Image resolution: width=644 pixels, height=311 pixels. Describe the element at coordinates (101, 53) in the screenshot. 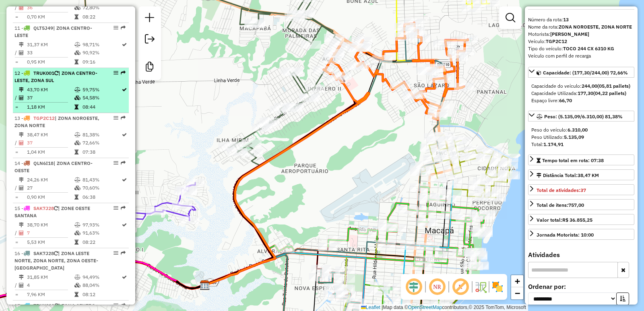

I see `td: 90,92%` at that location.